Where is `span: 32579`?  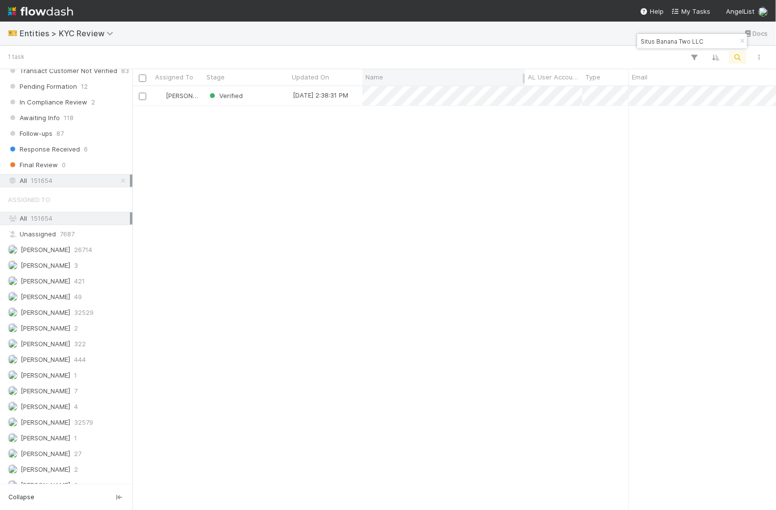
span: 32579 is located at coordinates (83, 423).